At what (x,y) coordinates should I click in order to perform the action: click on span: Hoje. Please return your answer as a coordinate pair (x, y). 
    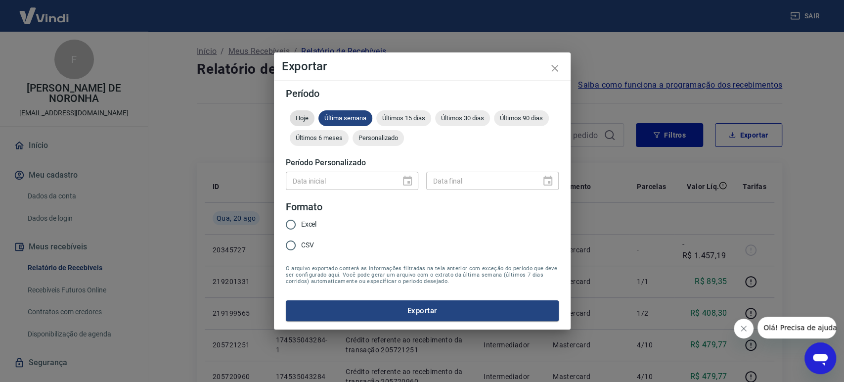
    Looking at the image, I should click on (302, 118).